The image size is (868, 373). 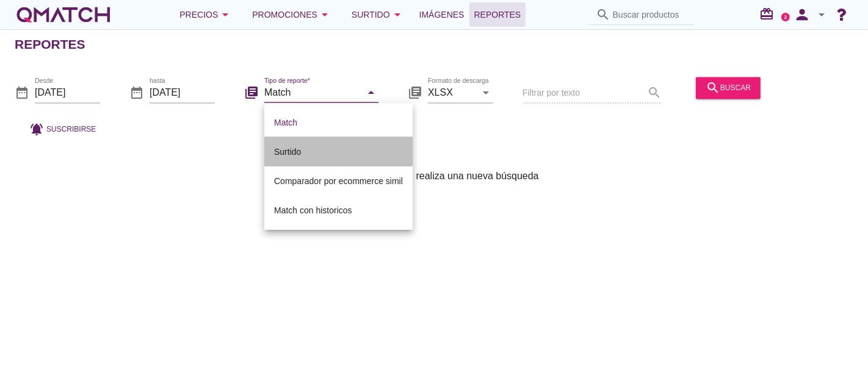 What do you see at coordinates (786, 16) in the screenshot?
I see `text: 2` at bounding box center [786, 16].